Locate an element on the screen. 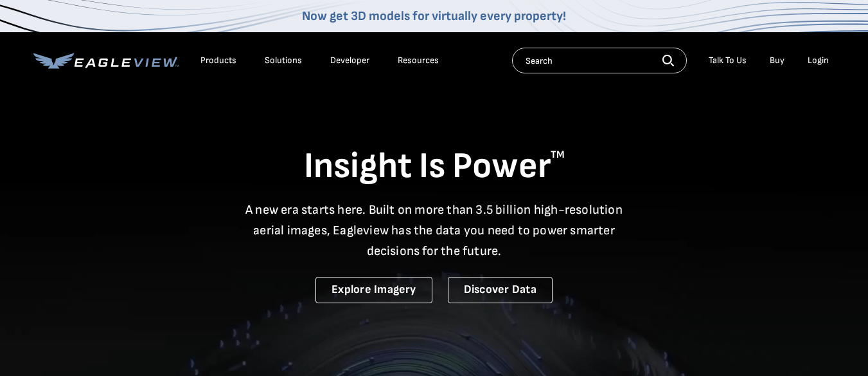  div: Talk To Us is located at coordinates (728, 60).